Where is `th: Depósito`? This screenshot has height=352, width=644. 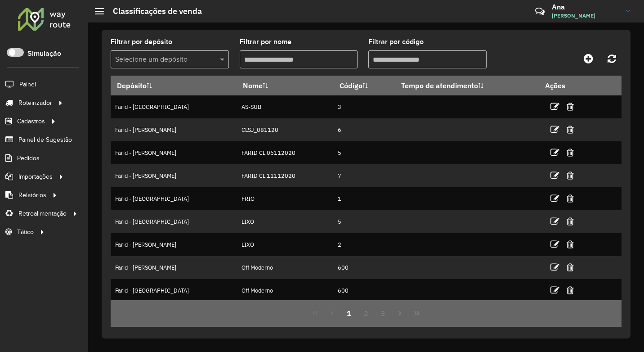
th: Depósito is located at coordinates (174, 86).